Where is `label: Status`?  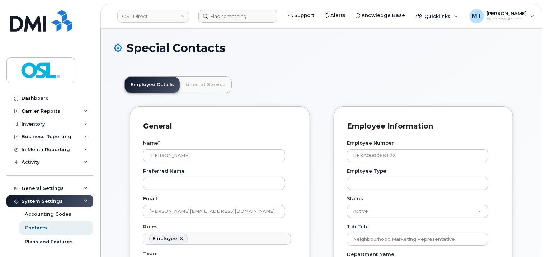 label: Status is located at coordinates (355, 199).